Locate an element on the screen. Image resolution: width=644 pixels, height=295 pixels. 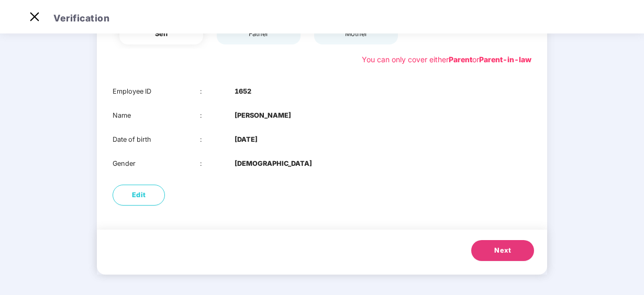
span: Next is located at coordinates (502, 251).